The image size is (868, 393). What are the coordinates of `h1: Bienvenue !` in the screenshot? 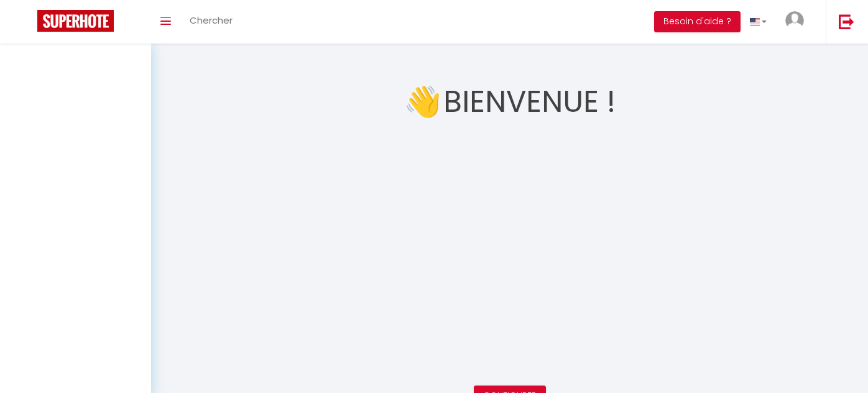 It's located at (529, 102).